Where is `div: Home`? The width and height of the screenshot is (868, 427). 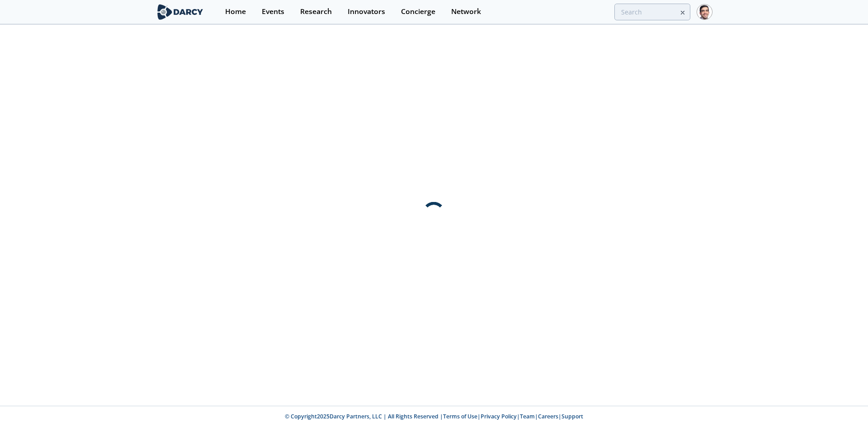
div: Home is located at coordinates (235, 12).